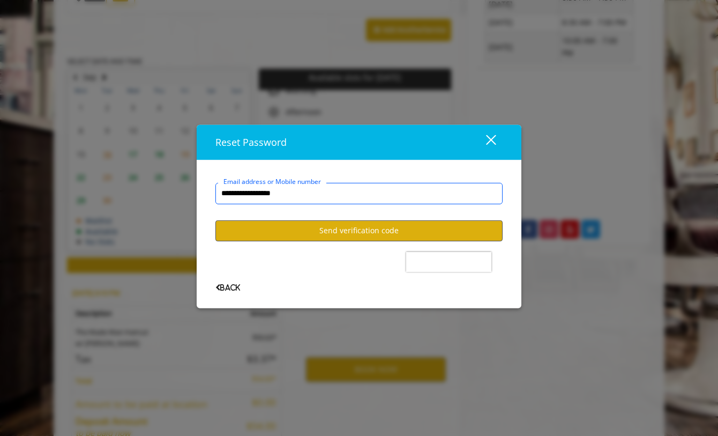 This screenshot has width=718, height=436. I want to click on label: Email address or Mobile number, so click(272, 181).